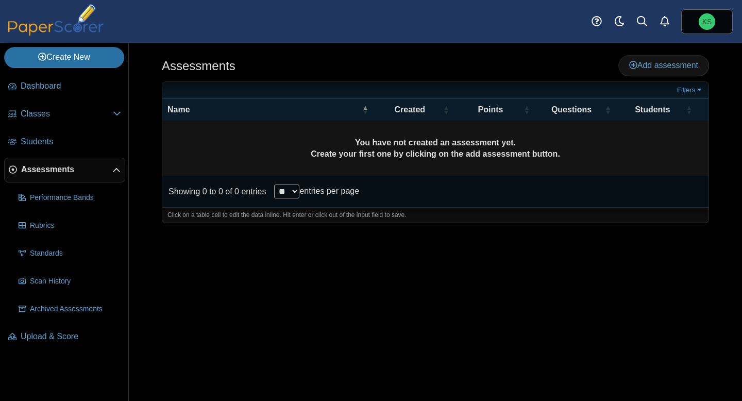  What do you see at coordinates (664, 65) in the screenshot?
I see `a: Add assessment` at bounding box center [664, 65].